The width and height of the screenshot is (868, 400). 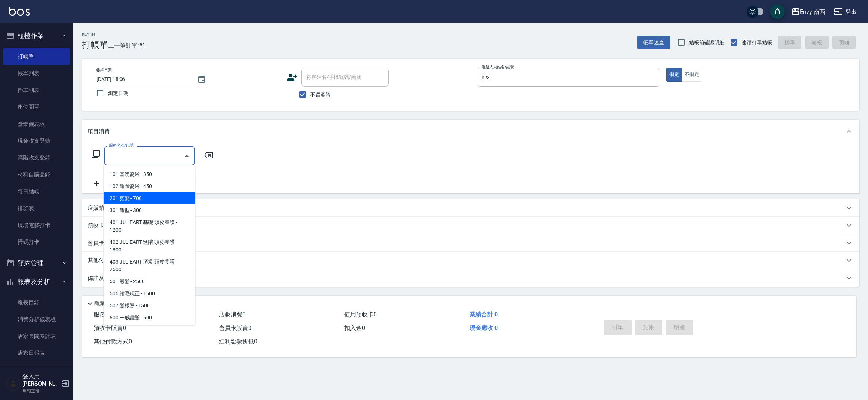 What do you see at coordinates (37, 242) in the screenshot?
I see `a: 掃碼打卡` at bounding box center [37, 242].